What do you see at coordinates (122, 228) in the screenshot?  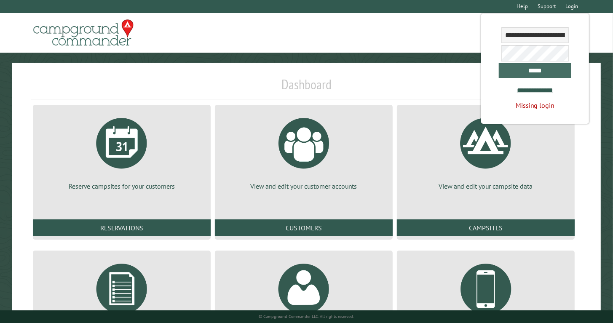 I see `a: Reservations` at bounding box center [122, 228].